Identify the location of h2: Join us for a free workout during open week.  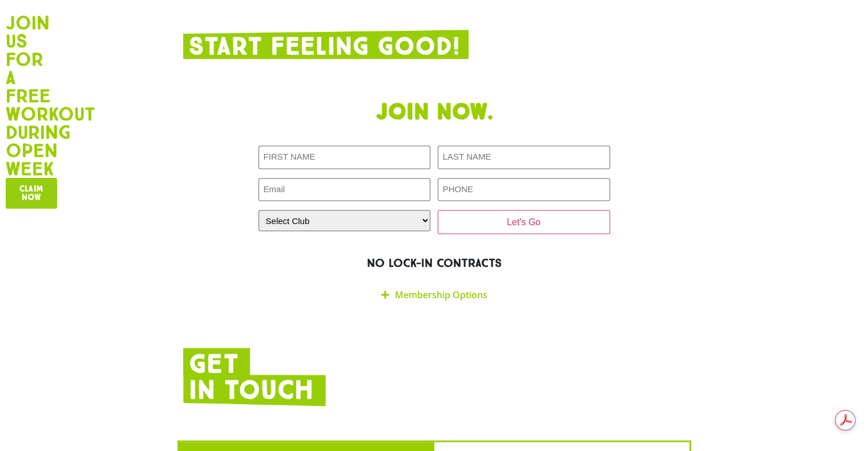
(29, 96).